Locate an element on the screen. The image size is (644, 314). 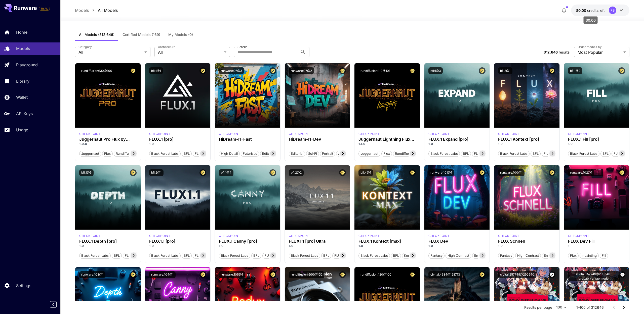
button: rundiffusion:110@101 is located at coordinates (375, 70).